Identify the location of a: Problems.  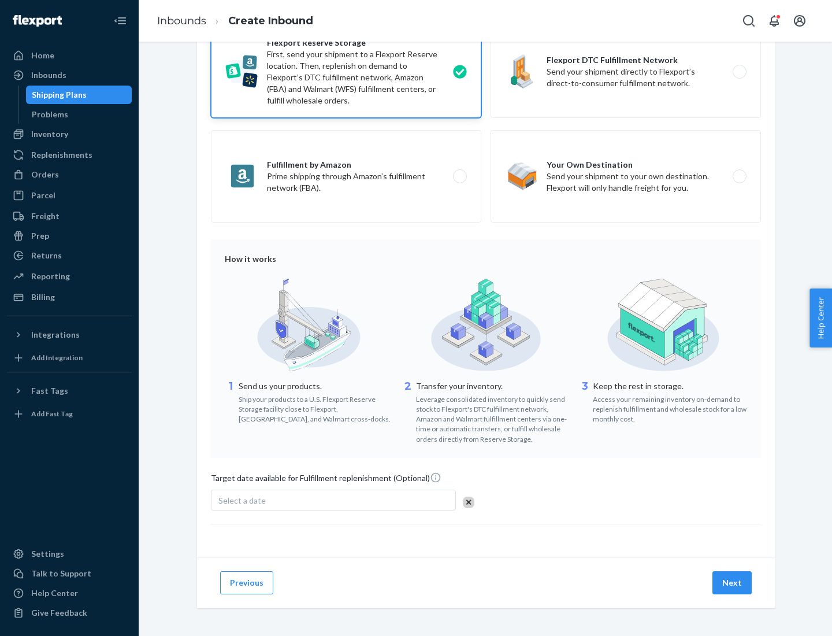
(79, 114).